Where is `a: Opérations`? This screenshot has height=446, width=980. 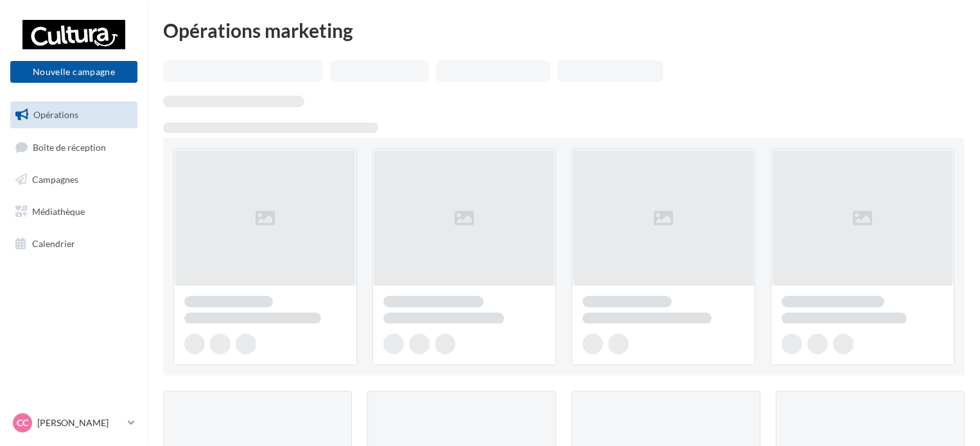
a: Opérations is located at coordinates (74, 115).